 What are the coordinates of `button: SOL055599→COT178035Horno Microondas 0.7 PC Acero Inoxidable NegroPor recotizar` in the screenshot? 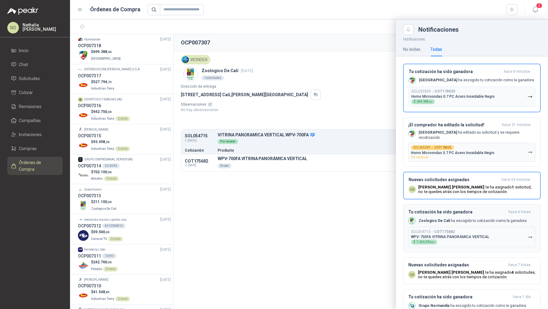 It's located at (472, 152).